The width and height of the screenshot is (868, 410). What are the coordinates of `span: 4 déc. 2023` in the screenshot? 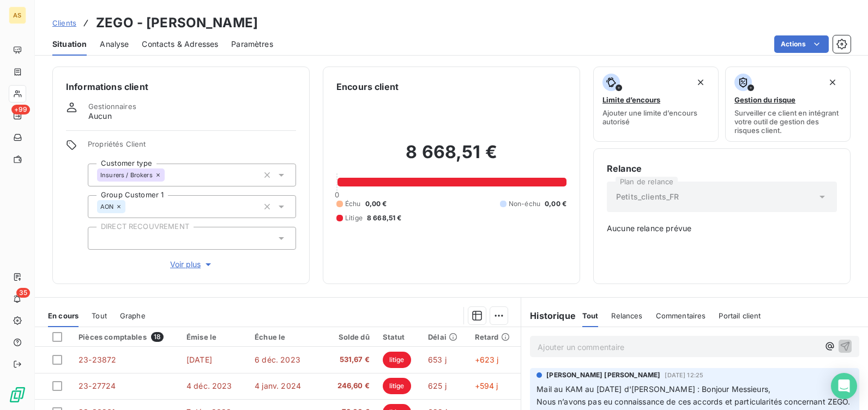 It's located at (209, 386).